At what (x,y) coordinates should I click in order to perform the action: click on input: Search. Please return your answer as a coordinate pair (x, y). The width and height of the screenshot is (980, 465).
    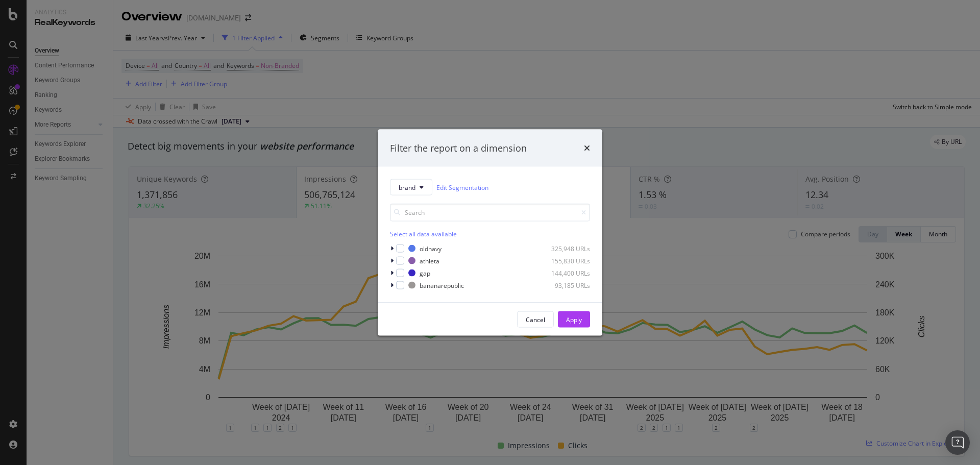
    Looking at the image, I should click on (490, 212).